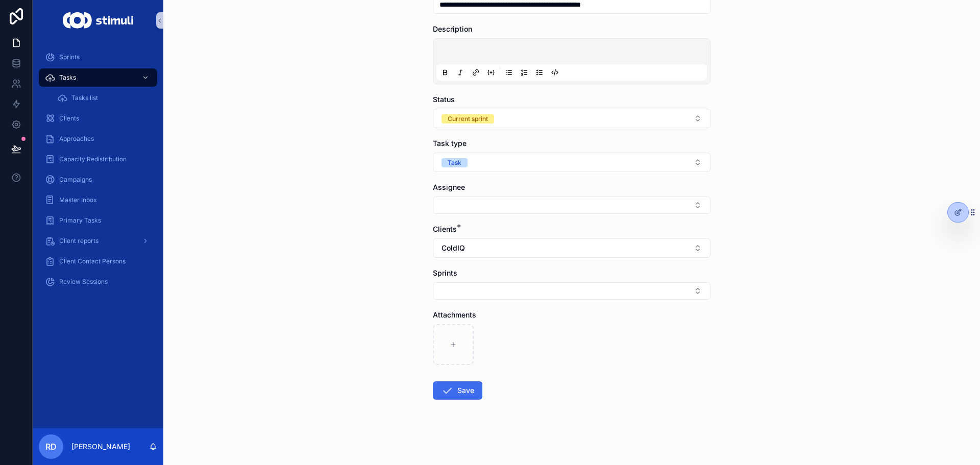 This screenshot has width=980, height=465. Describe the element at coordinates (98, 180) in the screenshot. I see `a: Campaigns` at that location.